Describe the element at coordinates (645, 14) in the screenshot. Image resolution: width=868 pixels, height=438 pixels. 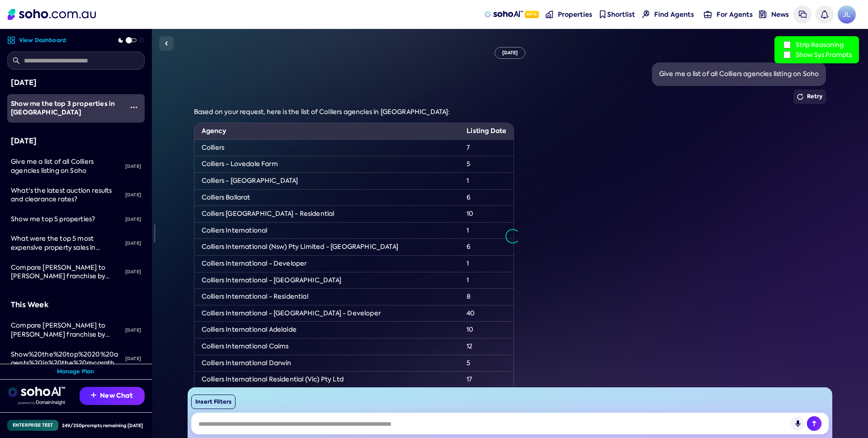
I see `img: Find agents icon` at that location.